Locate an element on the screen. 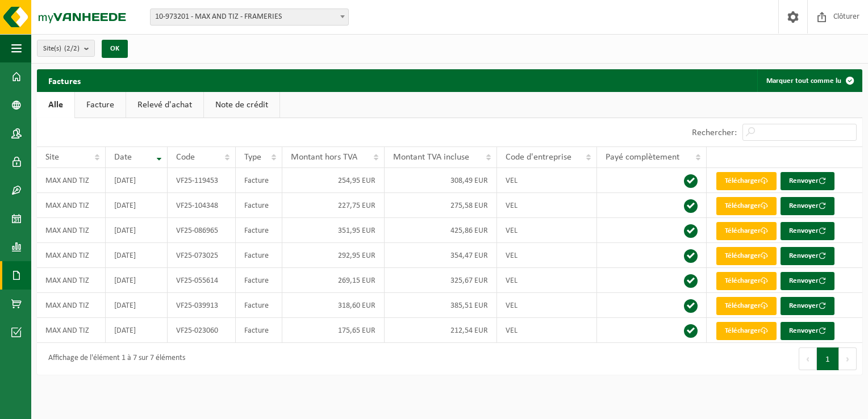  td: VF25-073025 is located at coordinates (201, 256).